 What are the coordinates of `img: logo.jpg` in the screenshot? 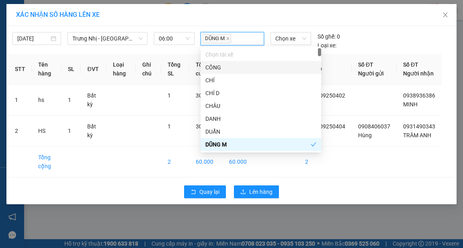 It's located at (18, 18).